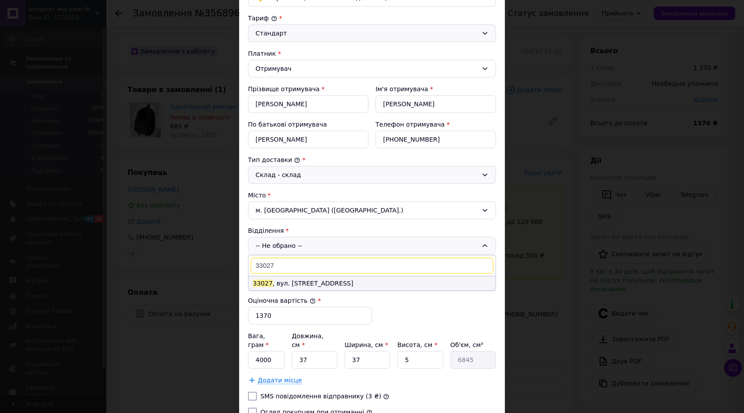  I want to click on div: Об'єм, см³, so click(473, 345).